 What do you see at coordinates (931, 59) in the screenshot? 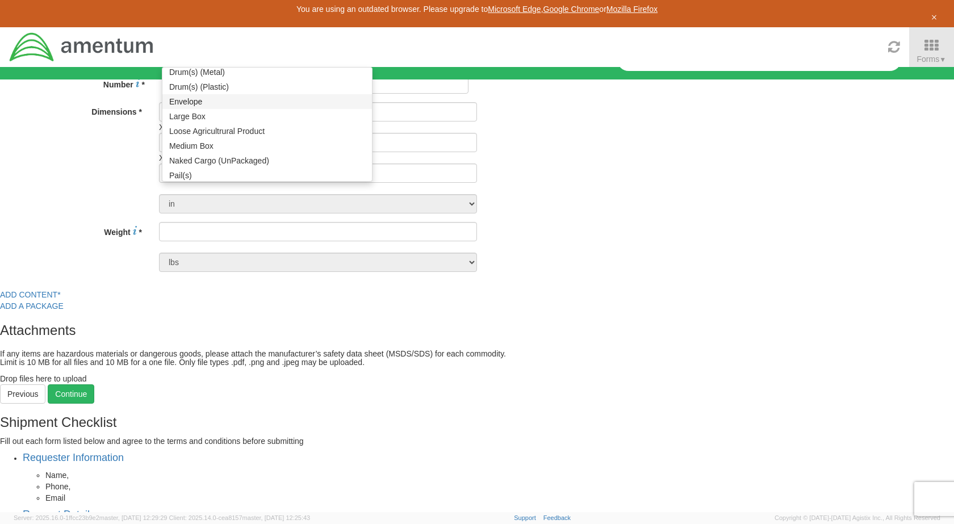
I see `span: Forms` at bounding box center [931, 59].